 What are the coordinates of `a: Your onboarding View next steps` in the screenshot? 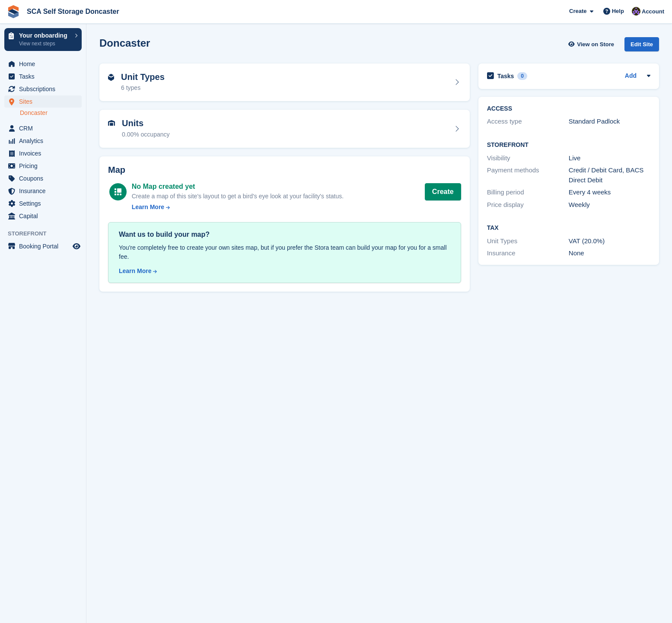 It's located at (43, 39).